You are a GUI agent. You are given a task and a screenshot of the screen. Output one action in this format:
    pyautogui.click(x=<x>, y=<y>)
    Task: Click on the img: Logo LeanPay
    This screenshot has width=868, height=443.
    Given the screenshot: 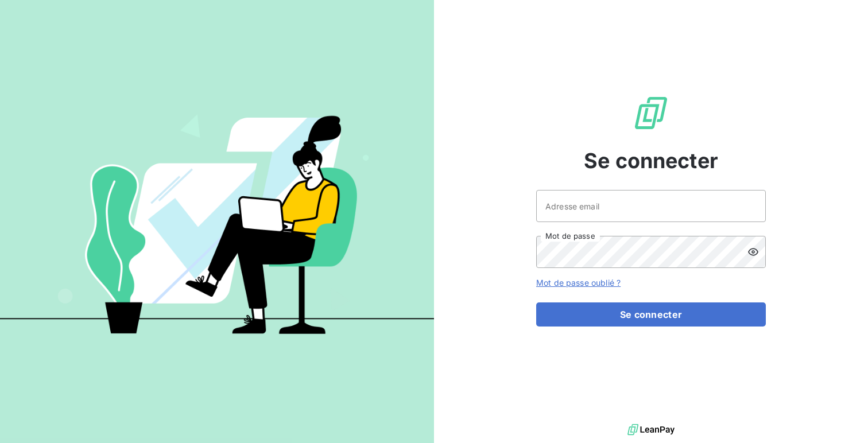 What is the action you would take?
    pyautogui.click(x=651, y=113)
    